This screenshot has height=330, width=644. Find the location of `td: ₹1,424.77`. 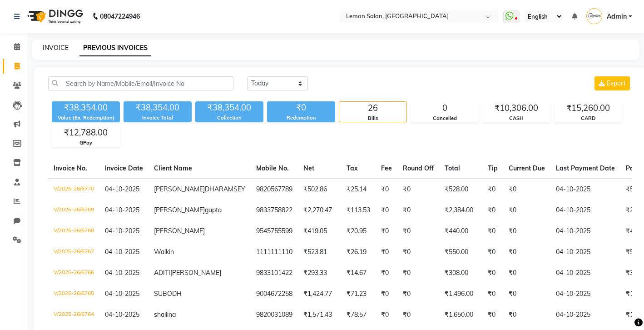

td: ₹1,424.77 is located at coordinates (319, 293).